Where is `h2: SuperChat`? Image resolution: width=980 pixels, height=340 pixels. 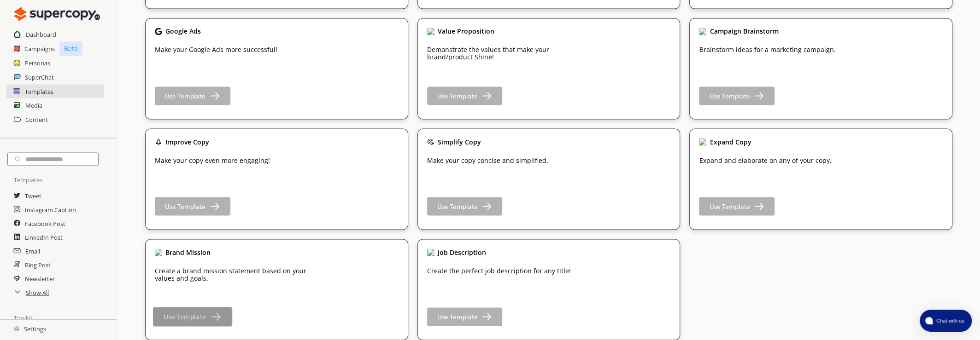
h2: SuperChat is located at coordinates (39, 77).